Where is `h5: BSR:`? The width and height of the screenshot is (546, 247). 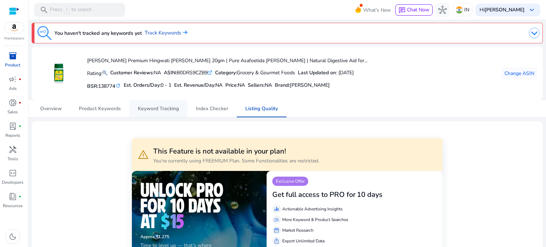 h5: BSR: is located at coordinates (104, 86).